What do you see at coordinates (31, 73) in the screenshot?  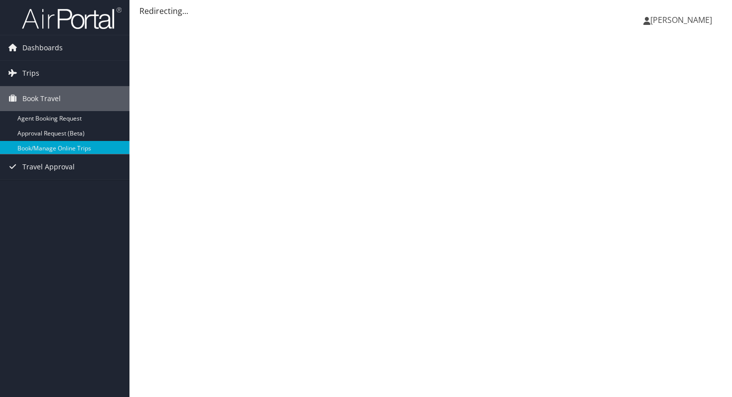 I see `span: Trips` at bounding box center [31, 73].